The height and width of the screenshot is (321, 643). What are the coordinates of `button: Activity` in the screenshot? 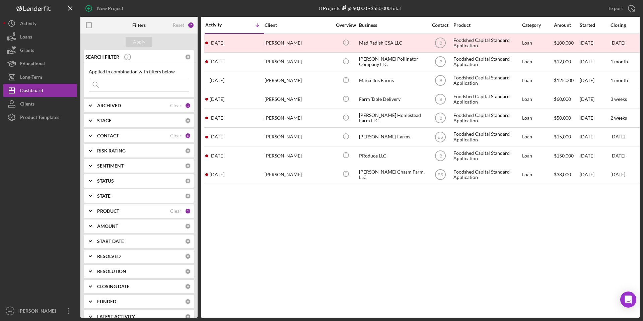 It's located at (40, 23).